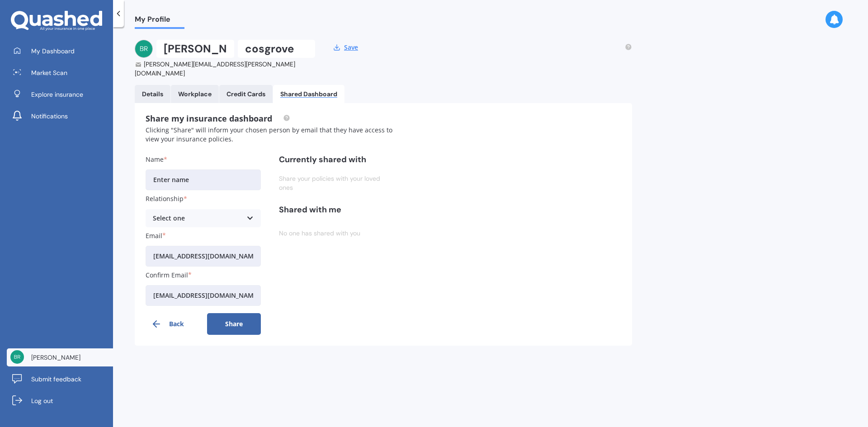 The height and width of the screenshot is (427, 868). What do you see at coordinates (155, 159) in the screenshot?
I see `span: Name` at bounding box center [155, 159].